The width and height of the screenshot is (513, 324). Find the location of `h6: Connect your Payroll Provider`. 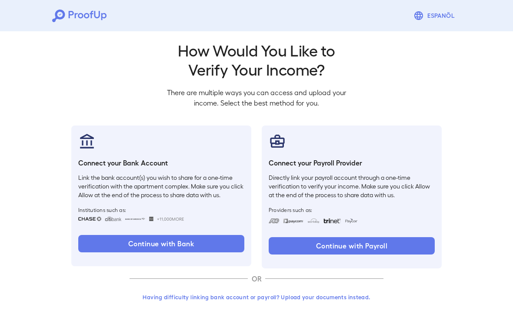

h6: Connect your Payroll Provider is located at coordinates (352, 163).